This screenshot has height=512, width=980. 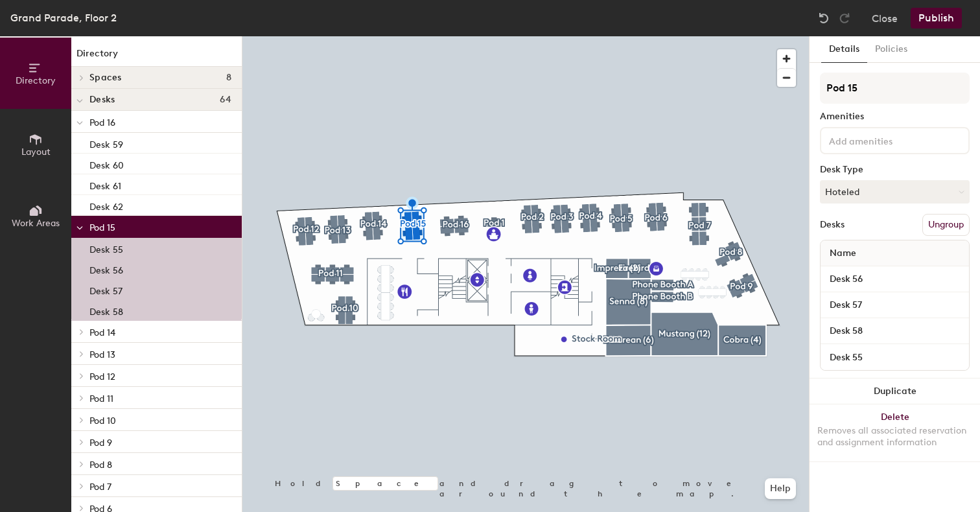 What do you see at coordinates (102, 100) in the screenshot?
I see `span: Desks` at bounding box center [102, 100].